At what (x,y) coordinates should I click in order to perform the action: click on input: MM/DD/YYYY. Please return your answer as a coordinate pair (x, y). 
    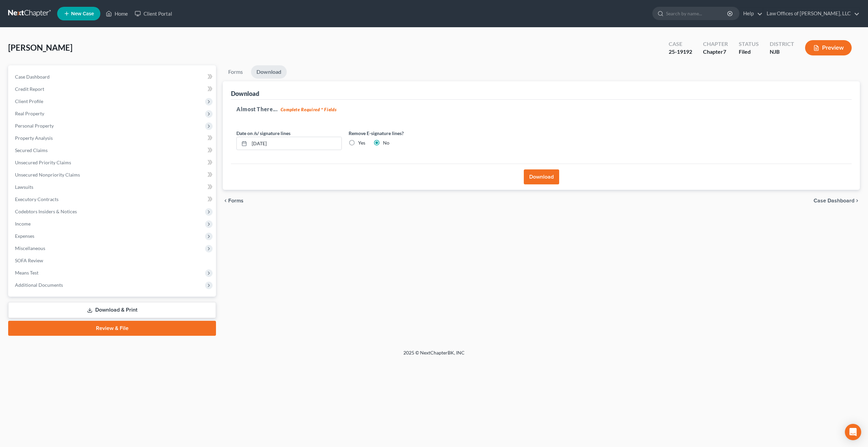
    Looking at the image, I should click on (295, 144).